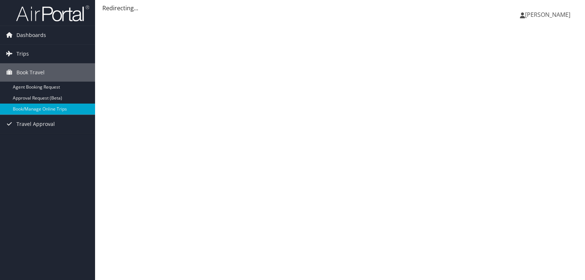 The image size is (585, 280). Describe the element at coordinates (340, 8) in the screenshot. I see `div: Redirecting...` at that location.